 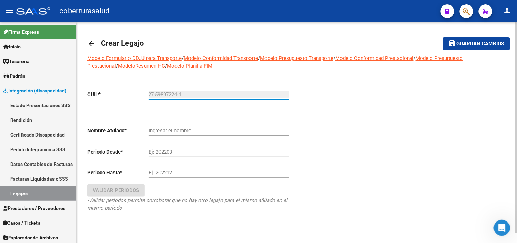 What do you see at coordinates (12, 47) in the screenshot?
I see `span: Inicio` at bounding box center [12, 47].